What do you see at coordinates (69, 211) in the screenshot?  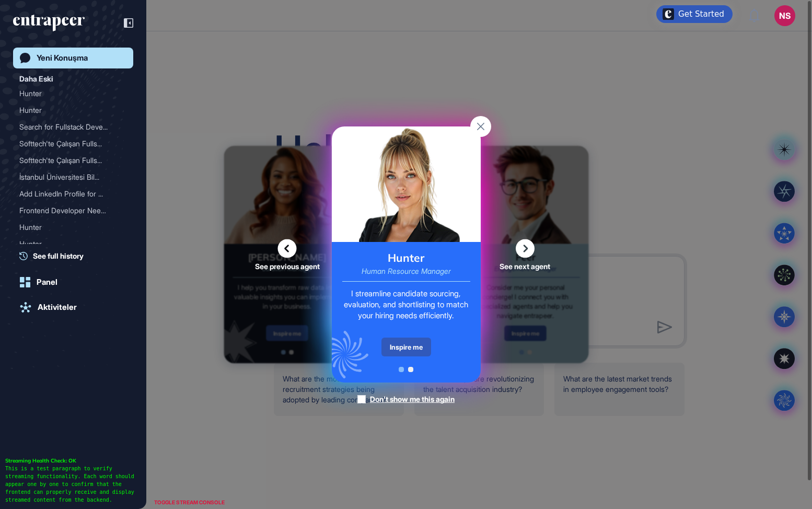 I see `div: Frontend Developer Needed...` at bounding box center [69, 211].